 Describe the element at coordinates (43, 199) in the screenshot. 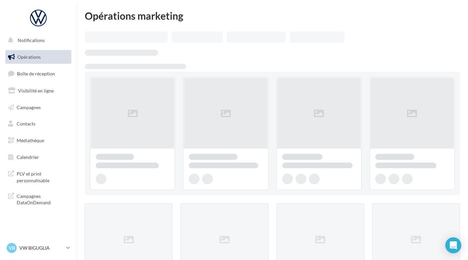

I see `span: Campagnes DataOnDemand` at that location.